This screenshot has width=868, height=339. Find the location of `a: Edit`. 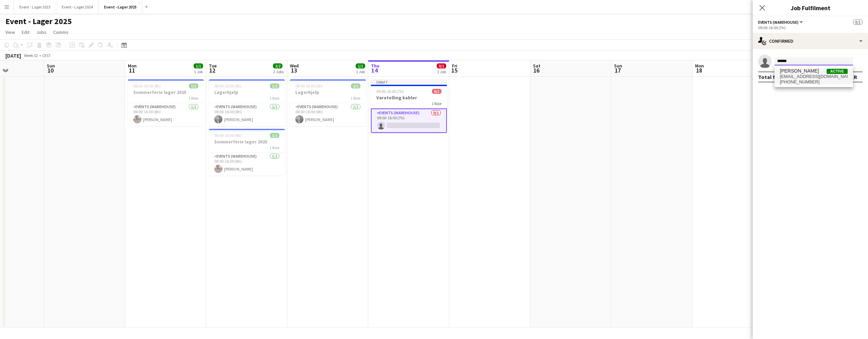

a: Edit is located at coordinates (25, 32).